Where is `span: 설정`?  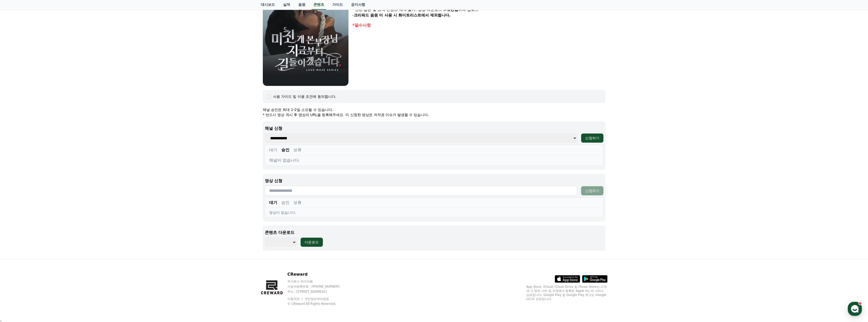 span: 설정 is located at coordinates (81, 171).